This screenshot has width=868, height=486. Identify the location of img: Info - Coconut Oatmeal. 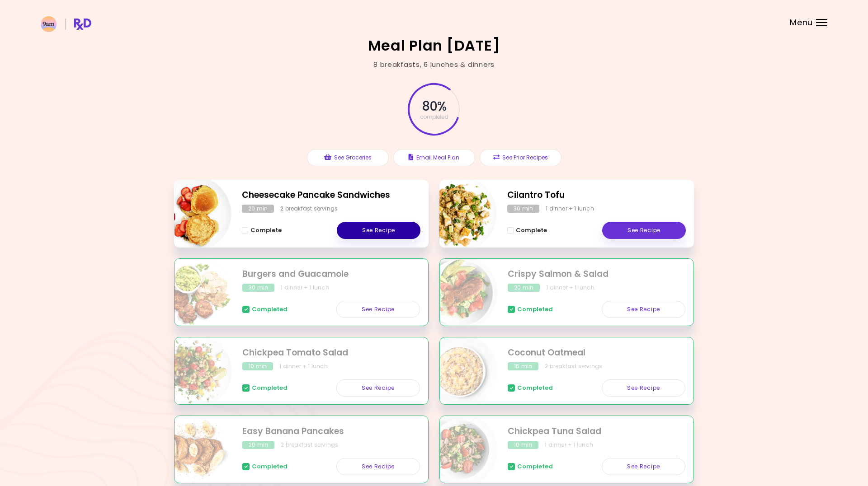
(460, 372).